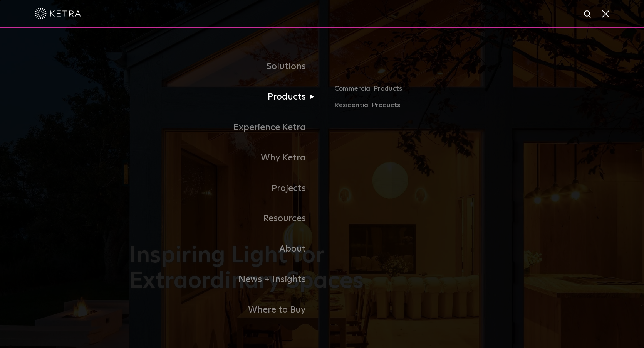  Describe the element at coordinates (58, 13) in the screenshot. I see `img: ketra-logo-2019-white` at that location.